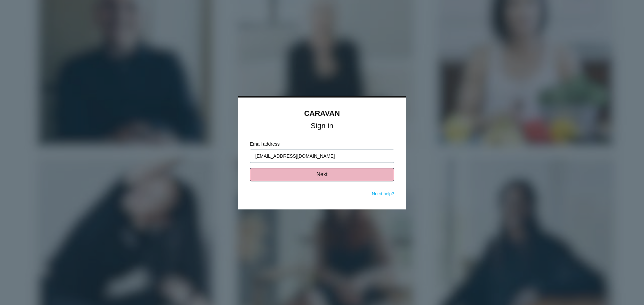  I want to click on button: Next, so click(322, 174).